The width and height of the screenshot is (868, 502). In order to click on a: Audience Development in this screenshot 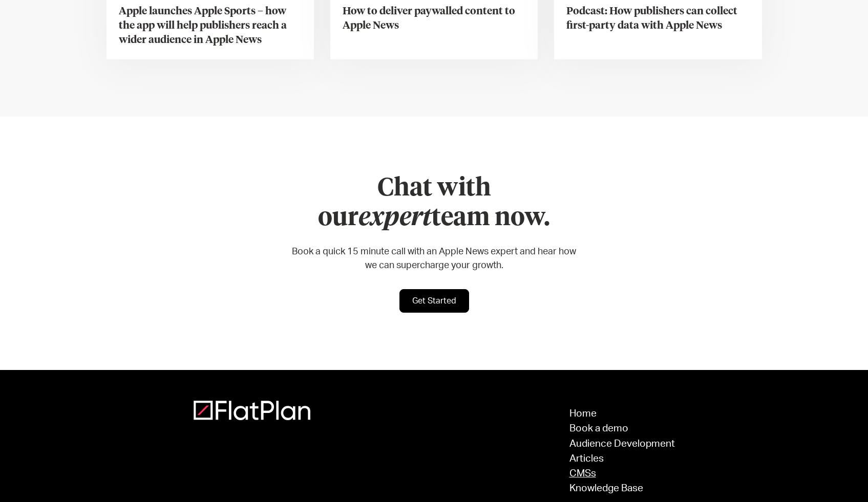, I will do `click(622, 444)`.